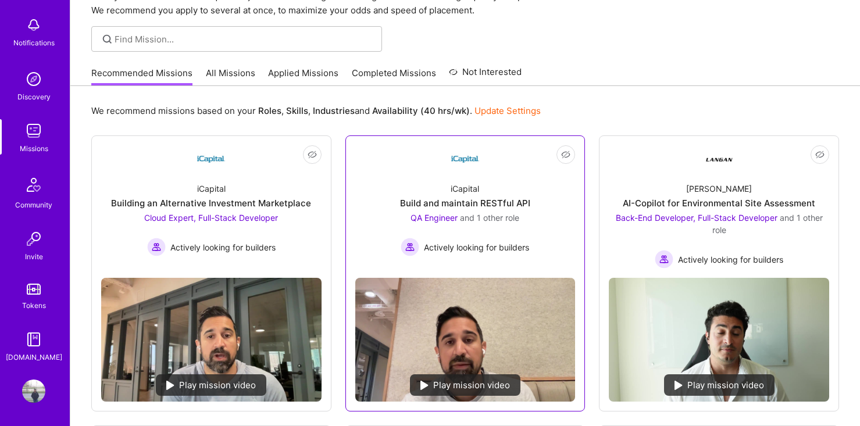 Image resolution: width=860 pixels, height=426 pixels. Describe the element at coordinates (34, 289) in the screenshot. I see `img: tokens` at that location.